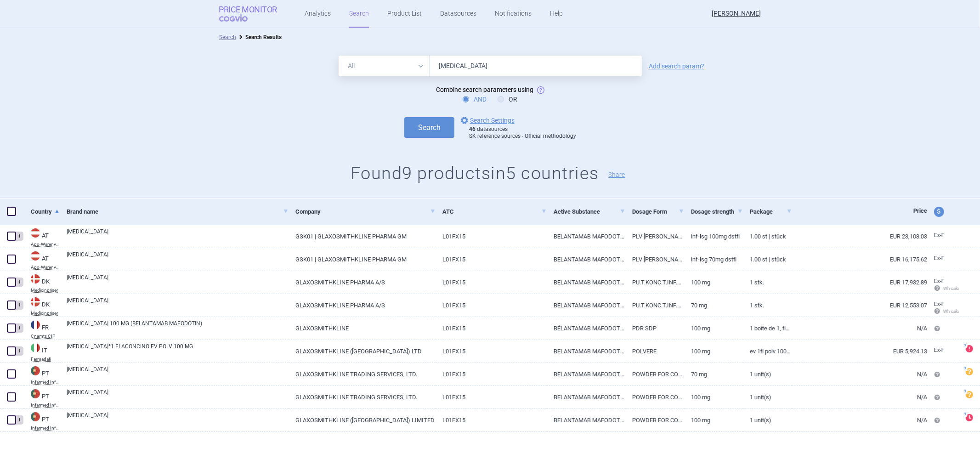 The height and width of the screenshot is (465, 980). Describe the element at coordinates (655, 282) in the screenshot. I see `a: PU.T.KONC.T.INF.V.,O` at that location.